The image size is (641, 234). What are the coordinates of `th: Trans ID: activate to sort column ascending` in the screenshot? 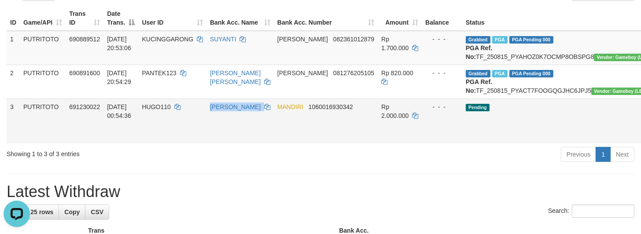 It's located at (85, 18).